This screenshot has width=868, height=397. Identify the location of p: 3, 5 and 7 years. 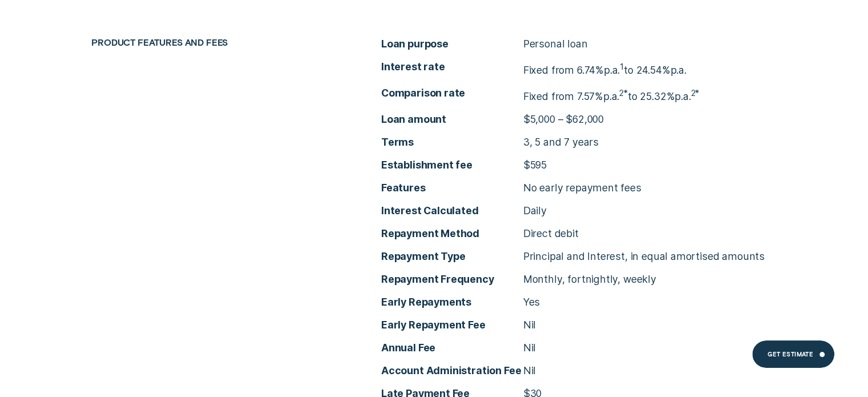
(561, 142).